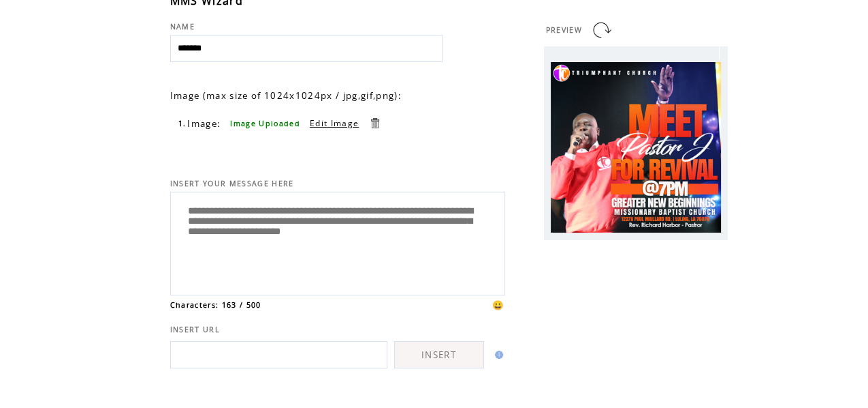 This screenshot has height=408, width=868. I want to click on span: Characters: 163 / 500, so click(216, 305).